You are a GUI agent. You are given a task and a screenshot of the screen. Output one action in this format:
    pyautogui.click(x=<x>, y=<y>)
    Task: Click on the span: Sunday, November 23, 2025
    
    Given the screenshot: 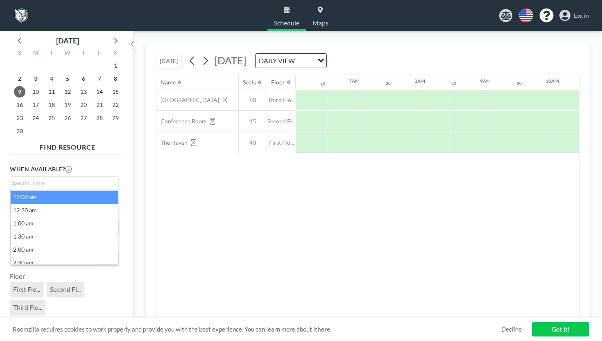 What is the action you would take?
    pyautogui.click(x=20, y=118)
    